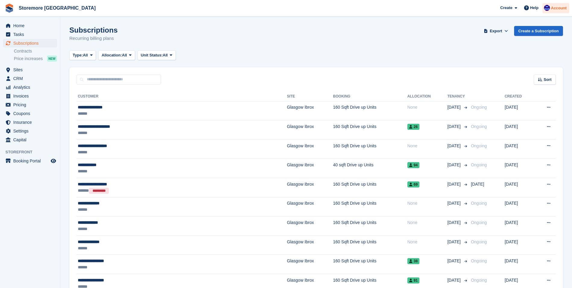 Image resolution: width=572 pixels, height=288 pixels. I want to click on span: 94, so click(413, 165).